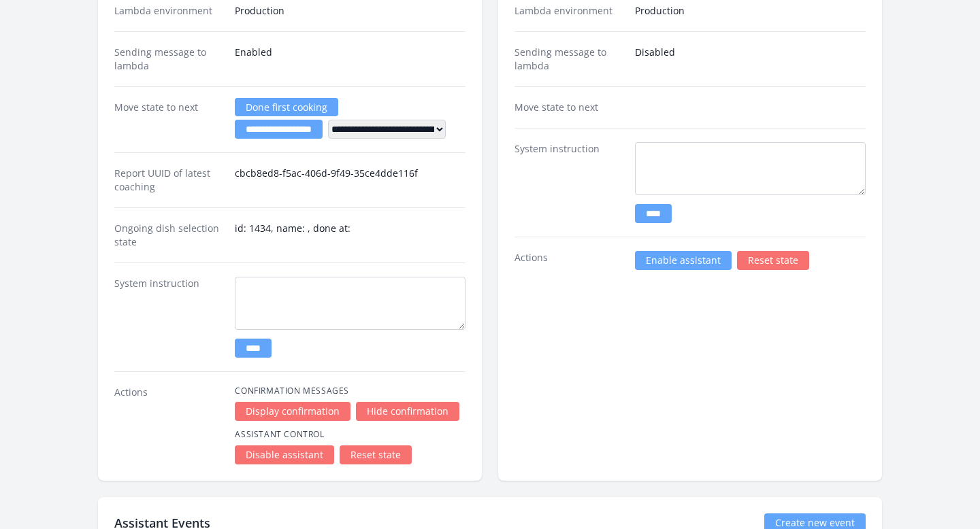 This screenshot has width=980, height=529. What do you see at coordinates (350, 180) in the screenshot?
I see `dd: cbcb8ed8-f5ac-406d-9f49-35ce4dde116f` at bounding box center [350, 180].